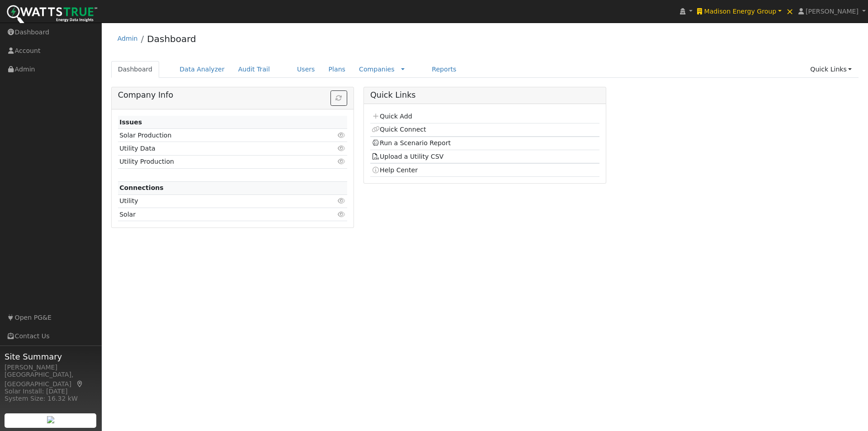 The height and width of the screenshot is (431, 868). What do you see at coordinates (399, 129) in the screenshot?
I see `a: Quick Connect` at bounding box center [399, 129].